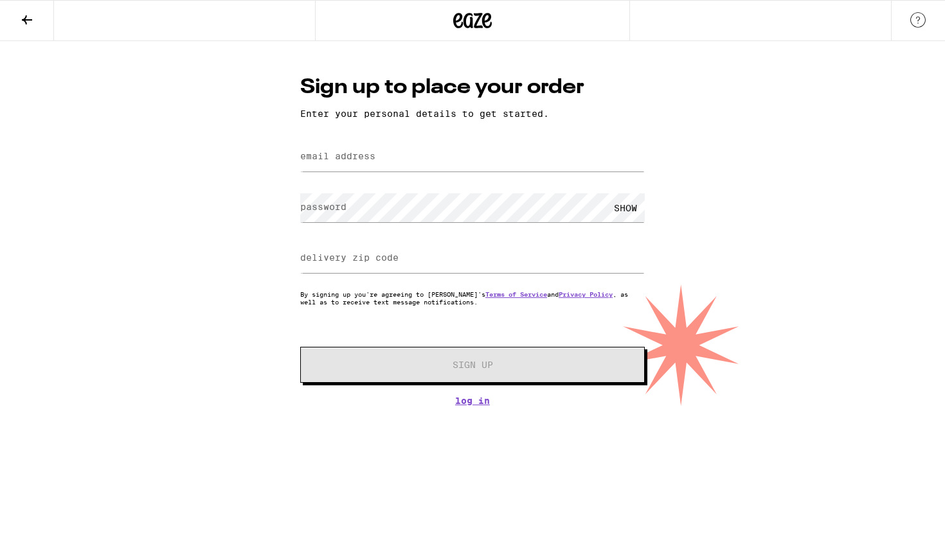  I want to click on button: Sign Up, so click(472, 365).